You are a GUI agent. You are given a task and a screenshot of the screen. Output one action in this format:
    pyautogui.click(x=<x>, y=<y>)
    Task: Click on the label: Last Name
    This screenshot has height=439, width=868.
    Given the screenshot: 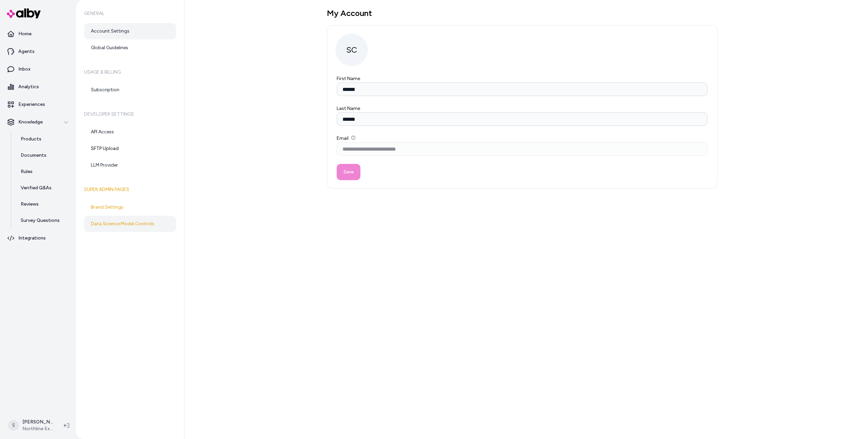 What is the action you would take?
    pyautogui.click(x=348, y=108)
    